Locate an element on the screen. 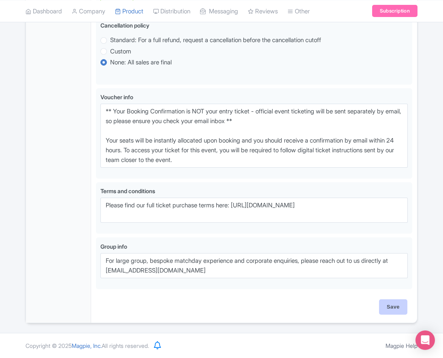 The width and height of the screenshot is (443, 358). span: Cancellation policy is located at coordinates (125, 25).